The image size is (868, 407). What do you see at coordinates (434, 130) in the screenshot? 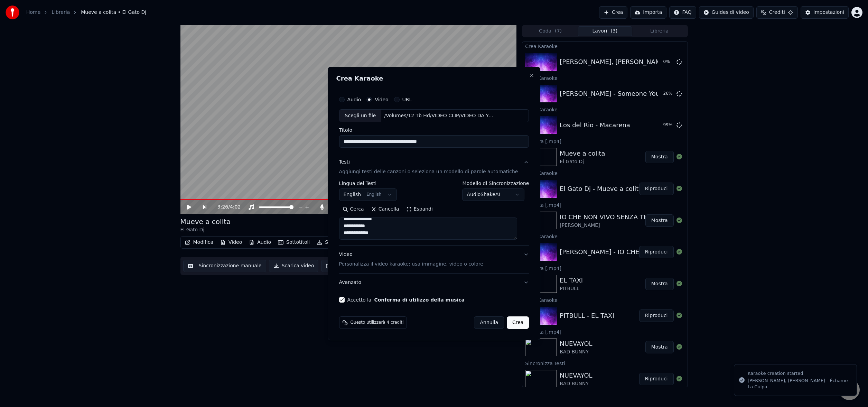
I see `label: Titolo` at bounding box center [434, 130].